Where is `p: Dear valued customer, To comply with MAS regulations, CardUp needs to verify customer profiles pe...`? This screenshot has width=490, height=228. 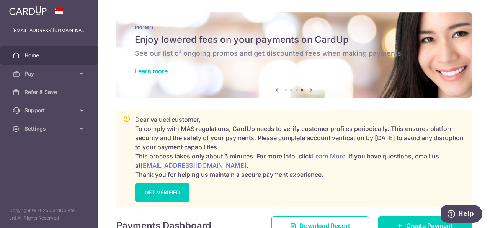
p: Dear valued customer, To comply with MAS regulations, CardUp needs to verify customer profiles pe... is located at coordinates (300, 147).